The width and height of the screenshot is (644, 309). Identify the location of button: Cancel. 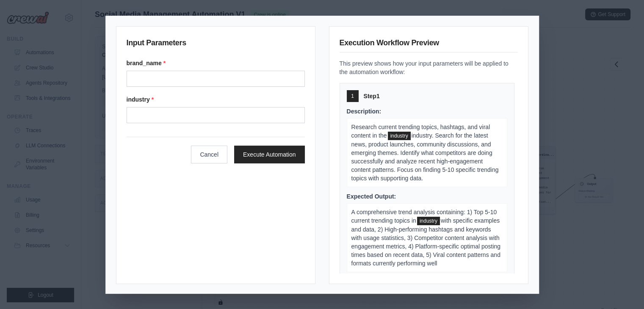
(209, 154).